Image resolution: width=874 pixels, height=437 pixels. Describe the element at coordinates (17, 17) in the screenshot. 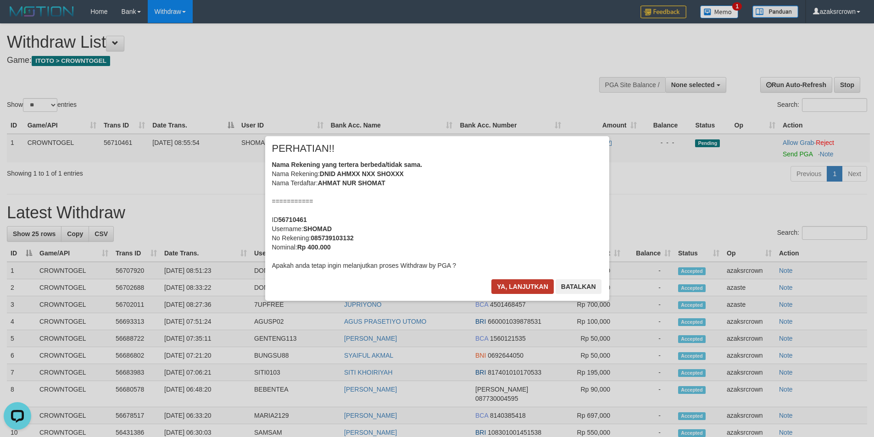

I see `button: Open LiveChat chat widget` at that location.